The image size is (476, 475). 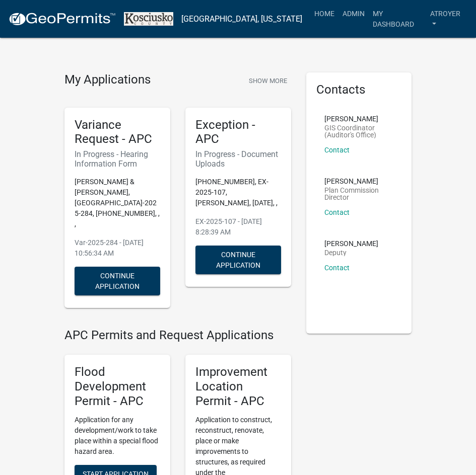 What do you see at coordinates (178, 336) in the screenshot?
I see `h4: APC Permits and Request Applications` at bounding box center [178, 336].